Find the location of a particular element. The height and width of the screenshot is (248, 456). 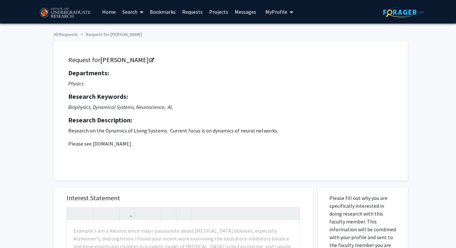

strong: Departments: is located at coordinates (89, 73).